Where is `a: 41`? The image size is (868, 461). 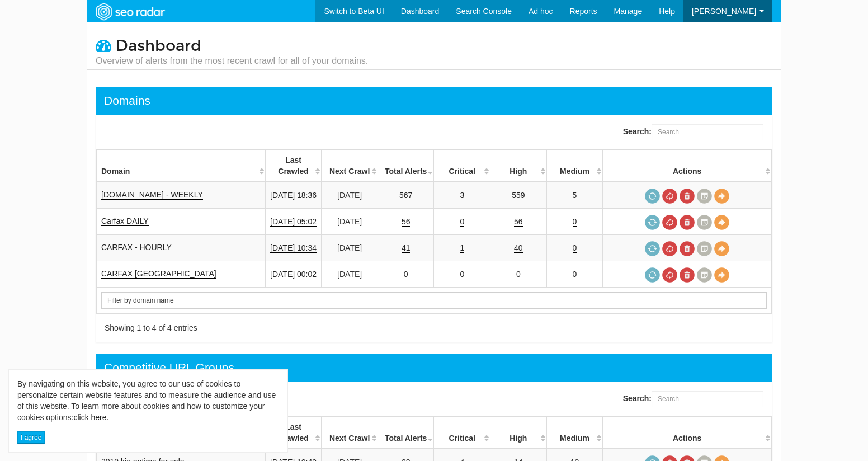 a: 41 is located at coordinates (406, 248).